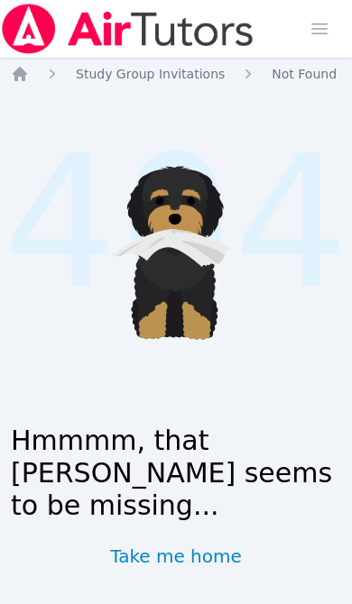  I want to click on span: Not Found, so click(304, 74).